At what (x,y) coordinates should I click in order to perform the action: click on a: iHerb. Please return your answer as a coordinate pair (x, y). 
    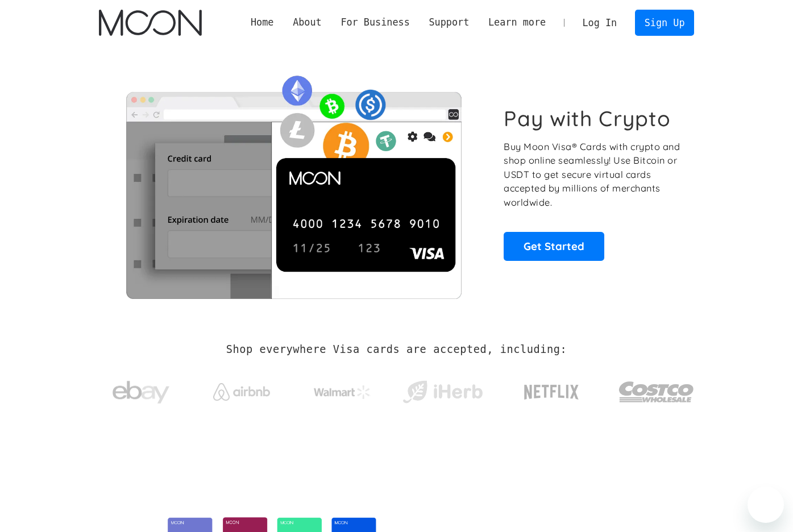
    Looking at the image, I should click on (442, 389).